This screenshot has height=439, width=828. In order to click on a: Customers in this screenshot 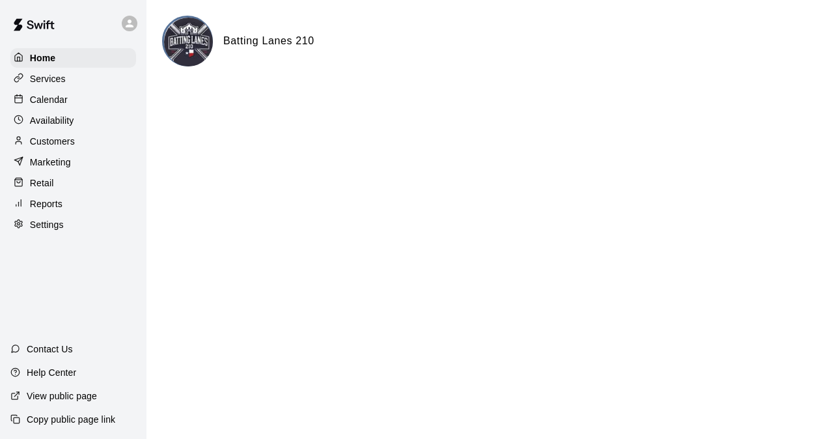, I will do `click(73, 141)`.